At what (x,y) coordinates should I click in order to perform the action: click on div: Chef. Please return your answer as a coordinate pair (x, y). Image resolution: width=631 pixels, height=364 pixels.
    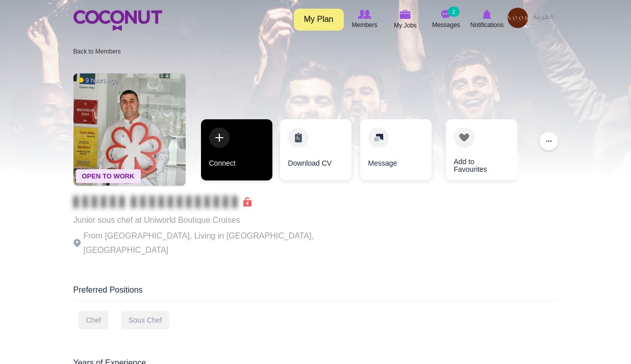
    Looking at the image, I should click on (94, 320).